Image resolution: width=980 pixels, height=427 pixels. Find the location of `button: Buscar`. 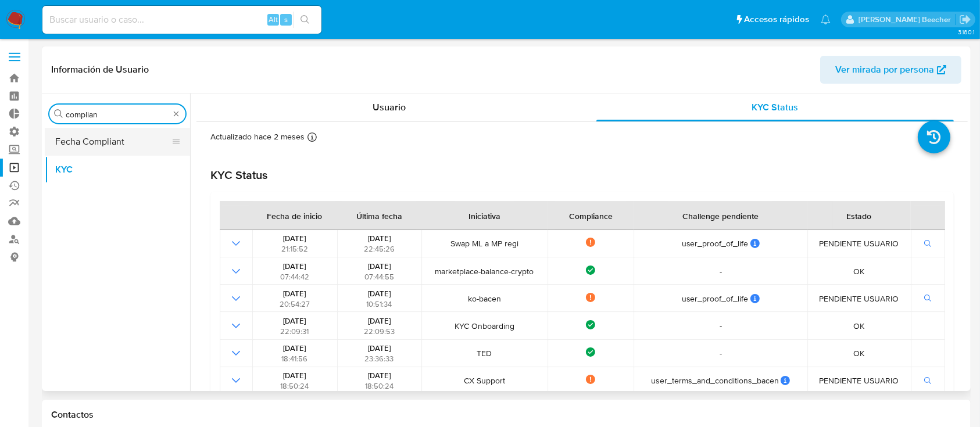

button: Buscar is located at coordinates (59, 114).